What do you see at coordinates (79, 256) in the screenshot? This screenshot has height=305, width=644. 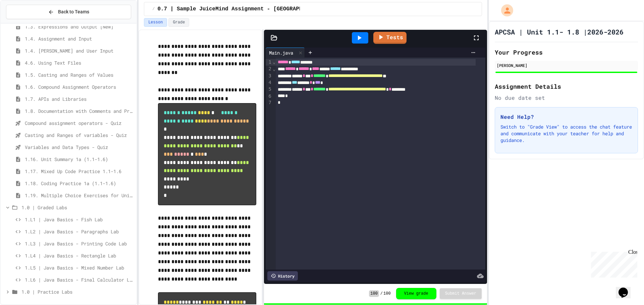 I see `span: 1.L4 | Java Basics - Rectangle Lab` at bounding box center [79, 256].